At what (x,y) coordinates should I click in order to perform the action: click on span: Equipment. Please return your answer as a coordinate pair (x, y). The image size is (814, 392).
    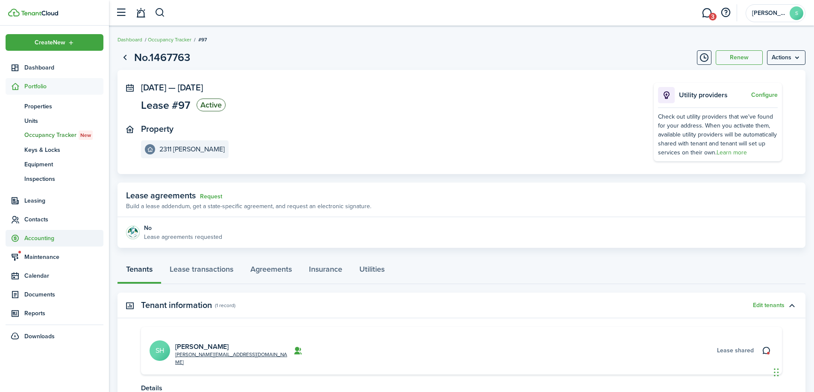
    Looking at the image, I should click on (64, 164).